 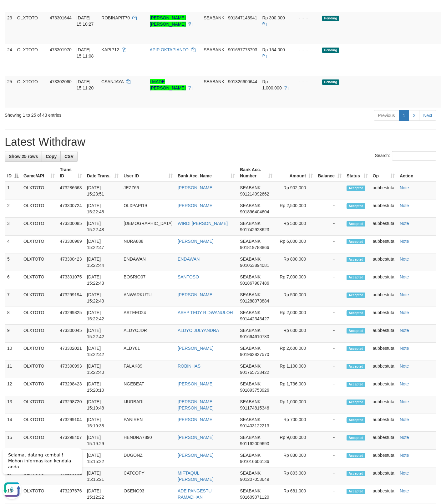 What do you see at coordinates (61, 50) in the screenshot?
I see `span: 473301970` at bounding box center [61, 50].